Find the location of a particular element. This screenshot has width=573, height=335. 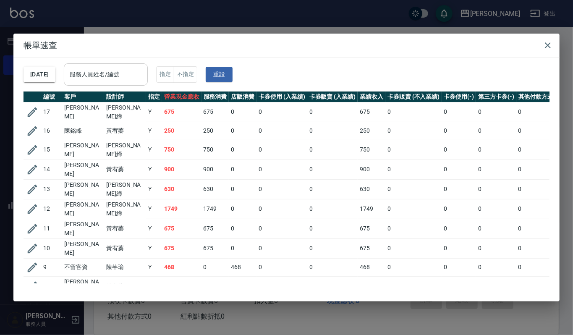

td: 10 is located at coordinates (52, 248).